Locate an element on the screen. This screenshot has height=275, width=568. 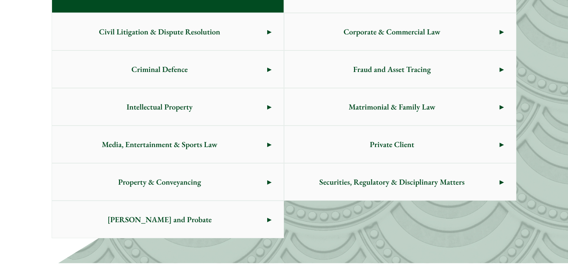
a: Civil Litigation & Dispute Resolution is located at coordinates (168, 32).